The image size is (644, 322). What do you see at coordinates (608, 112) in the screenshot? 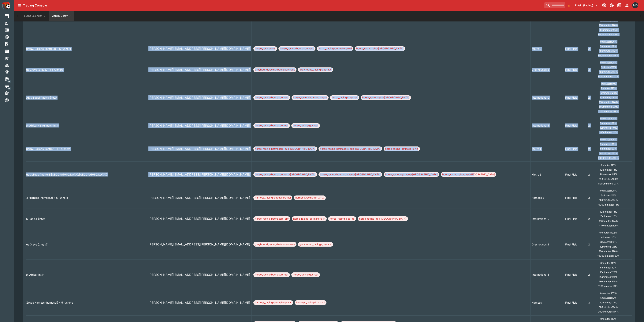
I see `ul: 1200 minutes: 128 %` at bounding box center [608, 112].